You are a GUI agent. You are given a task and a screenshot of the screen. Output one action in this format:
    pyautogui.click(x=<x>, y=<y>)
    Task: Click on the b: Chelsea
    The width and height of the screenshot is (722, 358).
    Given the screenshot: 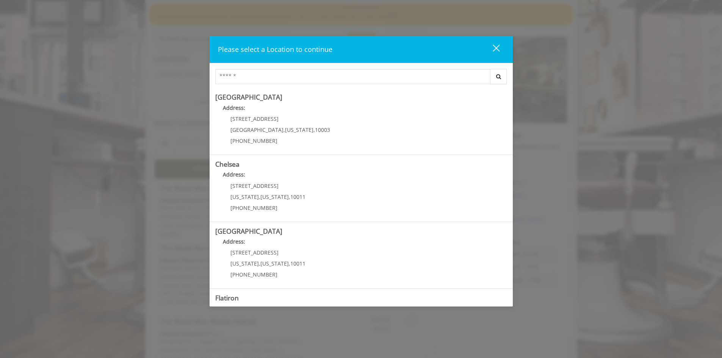 What is the action you would take?
    pyautogui.click(x=227, y=164)
    